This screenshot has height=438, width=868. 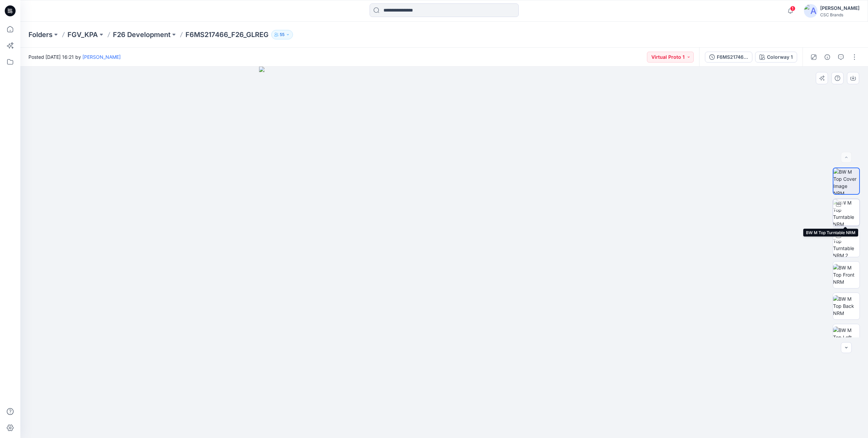 I want to click on img: BW M Top Turntable NRM 2, so click(x=847, y=244).